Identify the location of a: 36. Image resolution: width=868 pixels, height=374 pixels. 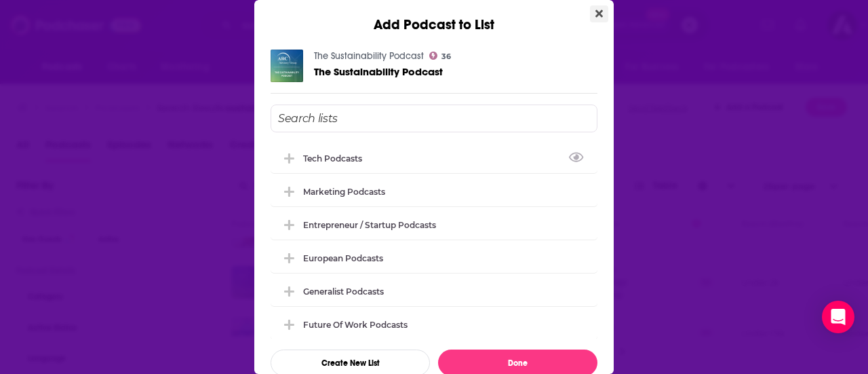
(440, 56).